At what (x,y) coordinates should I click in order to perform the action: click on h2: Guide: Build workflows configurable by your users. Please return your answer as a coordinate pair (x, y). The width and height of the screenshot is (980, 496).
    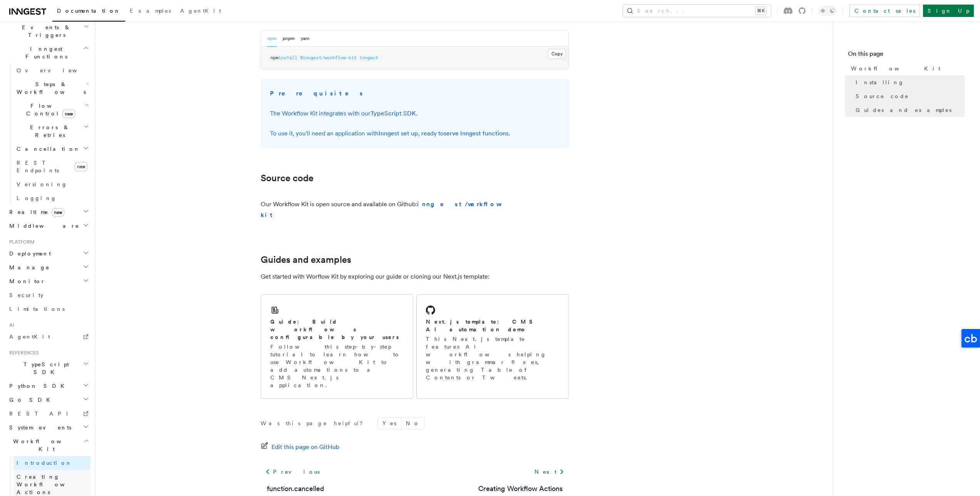
    Looking at the image, I should click on (337, 330).